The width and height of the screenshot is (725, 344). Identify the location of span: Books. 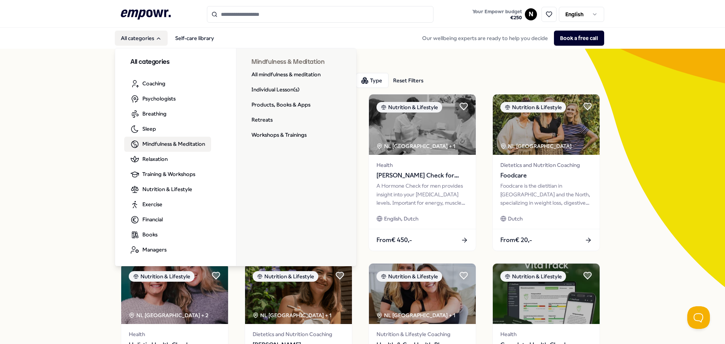
(150, 234).